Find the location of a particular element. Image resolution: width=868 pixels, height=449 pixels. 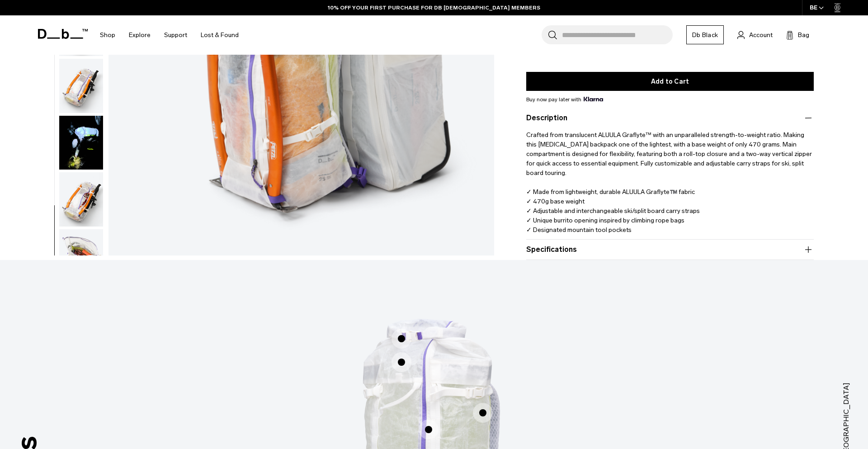

p: Crafted from translucent ALUULA Graflyte™ with an unparalleled strength-to-weight ratio. Making t... is located at coordinates (669, 183).